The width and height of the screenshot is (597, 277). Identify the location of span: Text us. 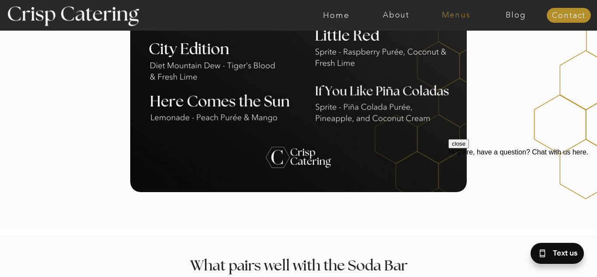
(56, 19).